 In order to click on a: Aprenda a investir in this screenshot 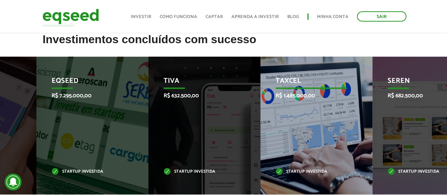, I will do `click(255, 17)`.